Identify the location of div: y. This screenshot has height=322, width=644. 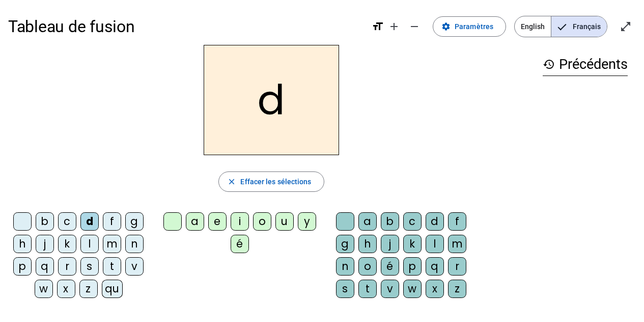
(307, 221).